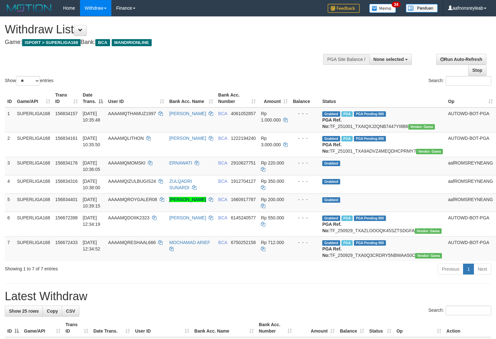 This screenshot has width=496, height=339. Describe the element at coordinates (29, 8) in the screenshot. I see `img: MOTION_logo.png` at that location.